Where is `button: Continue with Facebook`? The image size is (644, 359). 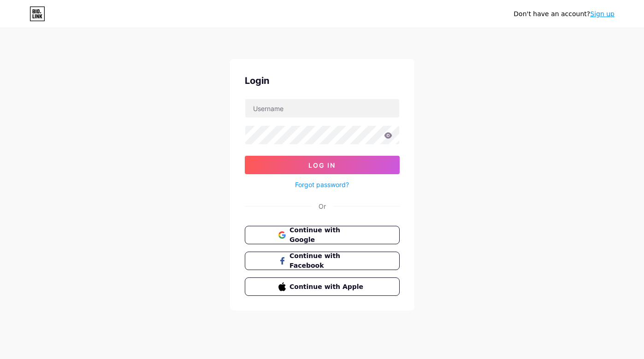 button: Continue with Facebook is located at coordinates (322, 261).